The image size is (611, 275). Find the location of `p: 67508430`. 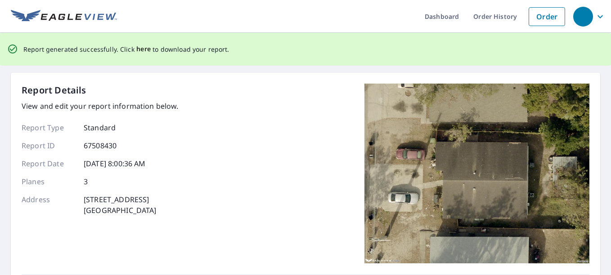

p: 67508430 is located at coordinates (100, 146).